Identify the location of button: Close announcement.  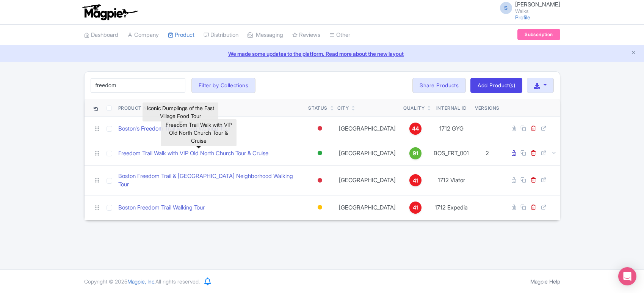
(633, 53).